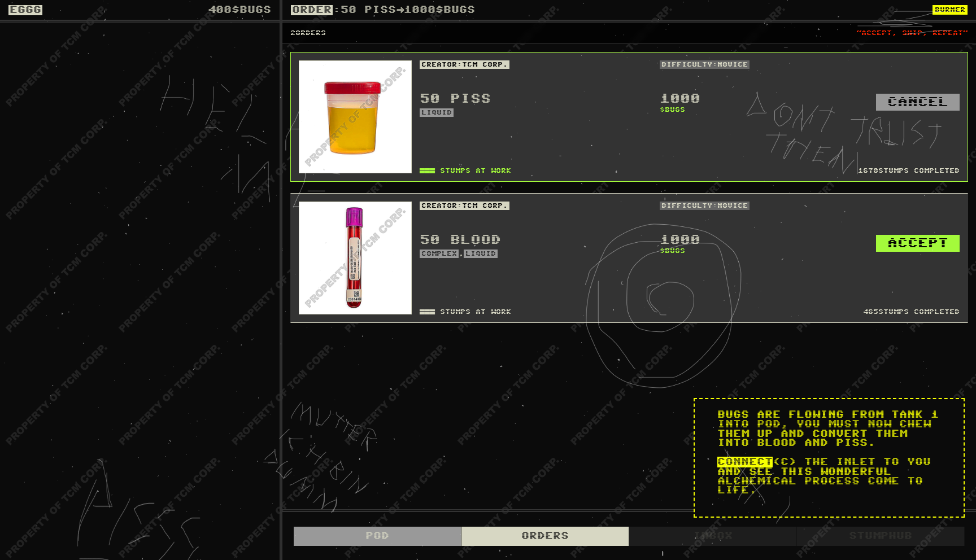 Image resolution: width=976 pixels, height=560 pixels. What do you see at coordinates (713, 537) in the screenshot?
I see `div: Inbox` at bounding box center [713, 537].